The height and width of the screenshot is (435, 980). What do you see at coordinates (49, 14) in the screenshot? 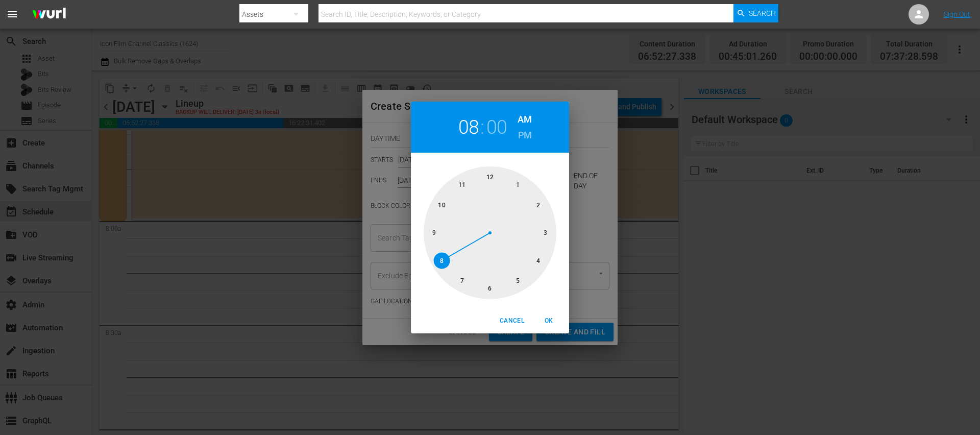
I see `img: ans4CAIJ8jUAAAAAAAAAAAAAAAAAAAAAAAAgQb4GAAAAAAAAAAAAAAAAAAAAAAAAJMjXAAAAAAAAAAAAAAAAAAAAAAAAgAT5G...` at bounding box center [49, 14].